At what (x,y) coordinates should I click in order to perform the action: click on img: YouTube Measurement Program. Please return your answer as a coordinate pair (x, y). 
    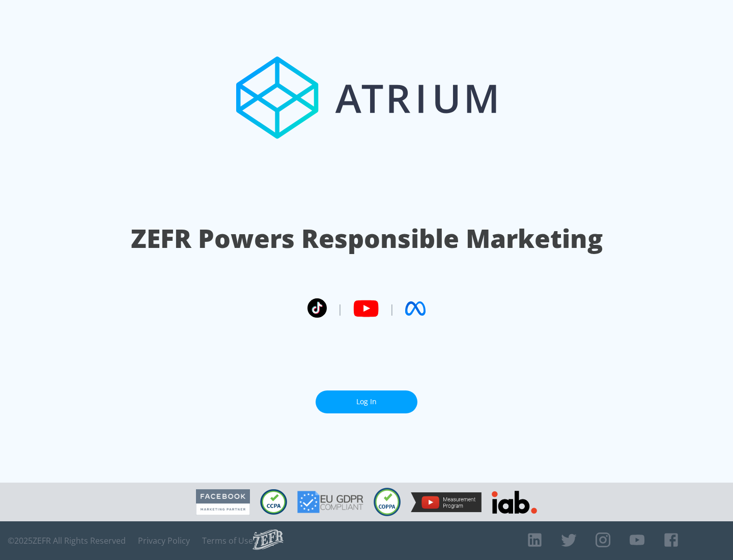
    Looking at the image, I should click on (445, 502).